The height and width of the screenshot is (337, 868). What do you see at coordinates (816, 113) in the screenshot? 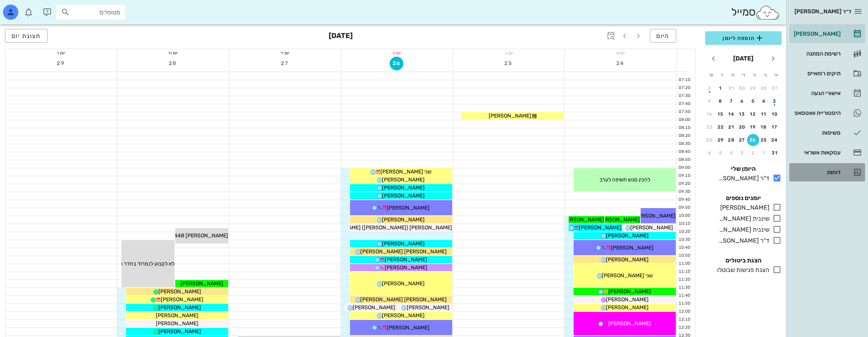
I see `div: היסטוריית וואטסאפ` at bounding box center [816, 113].